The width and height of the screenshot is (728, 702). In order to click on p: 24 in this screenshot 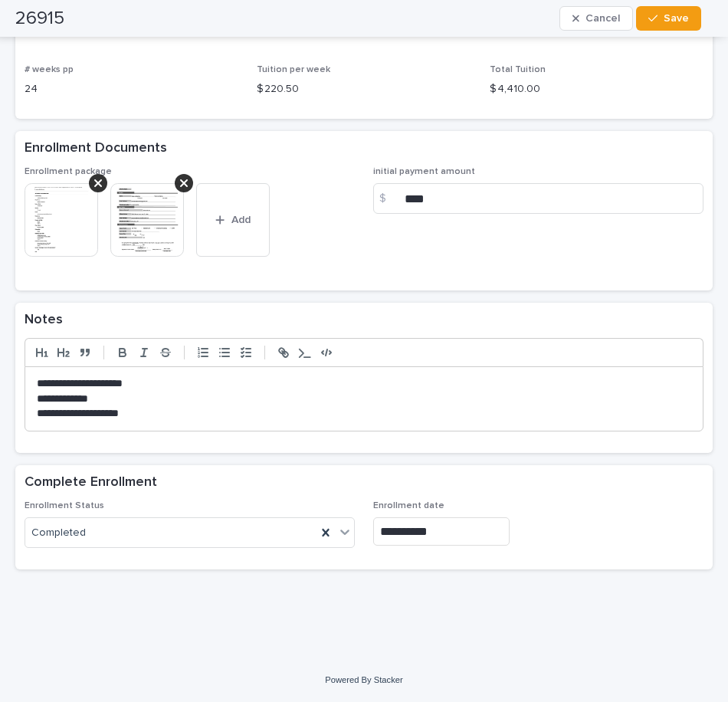, I will do `click(131, 89)`.